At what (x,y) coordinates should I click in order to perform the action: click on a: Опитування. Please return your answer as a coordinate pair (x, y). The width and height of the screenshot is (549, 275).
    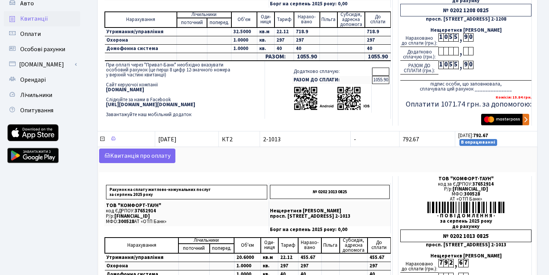
    Looking at the image, I should click on (42, 110).